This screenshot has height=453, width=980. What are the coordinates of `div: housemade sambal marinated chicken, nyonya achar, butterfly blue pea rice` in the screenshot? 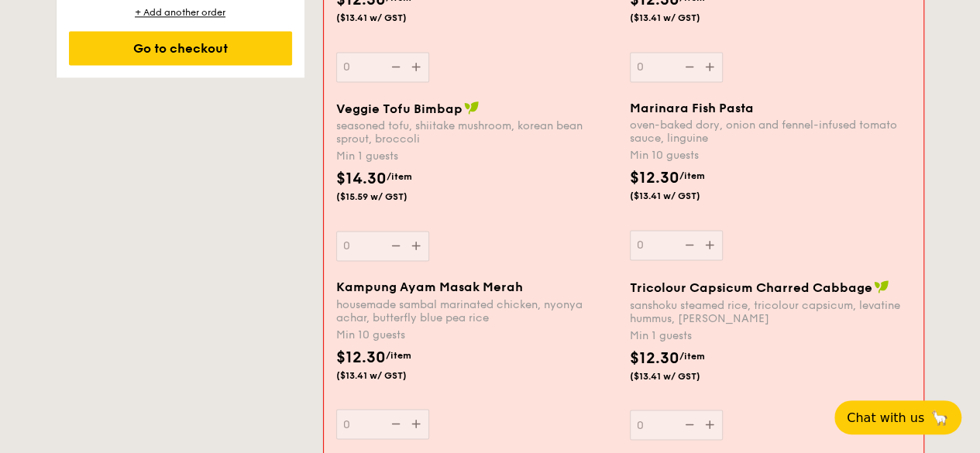 It's located at (477, 311).